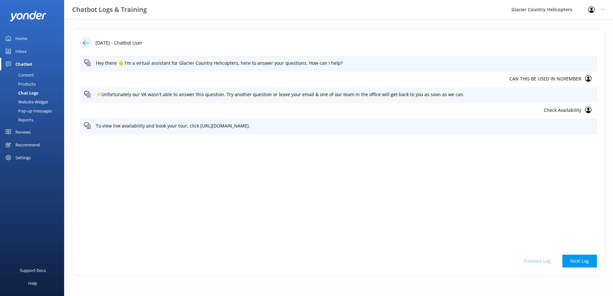  What do you see at coordinates (21, 39) in the screenshot?
I see `div: Home` at bounding box center [21, 39].